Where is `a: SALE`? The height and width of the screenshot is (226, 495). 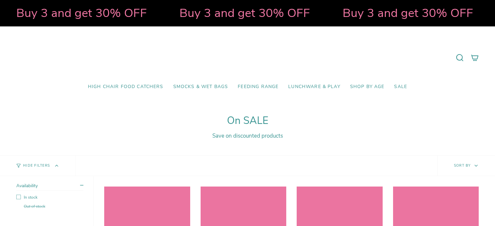 a: SALE is located at coordinates (400, 87).